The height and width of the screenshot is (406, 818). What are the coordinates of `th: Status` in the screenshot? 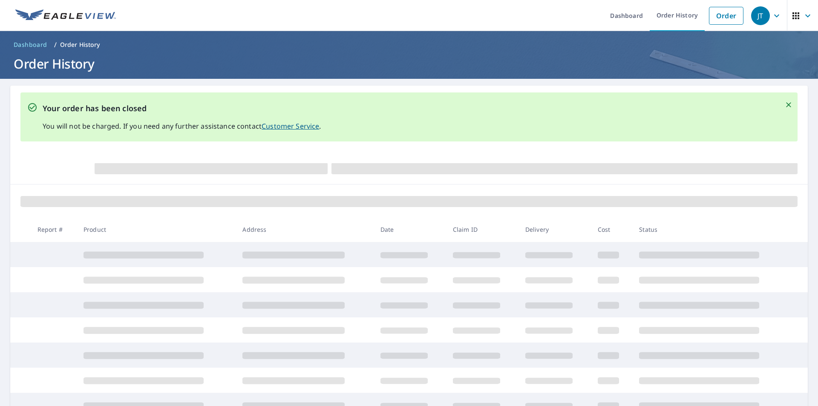 It's located at (712, 229).